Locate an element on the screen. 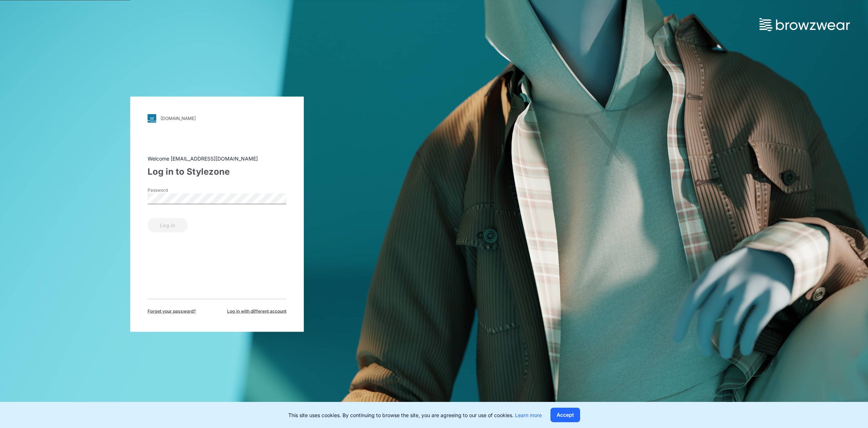  span: Log in with different account is located at coordinates (257, 311).